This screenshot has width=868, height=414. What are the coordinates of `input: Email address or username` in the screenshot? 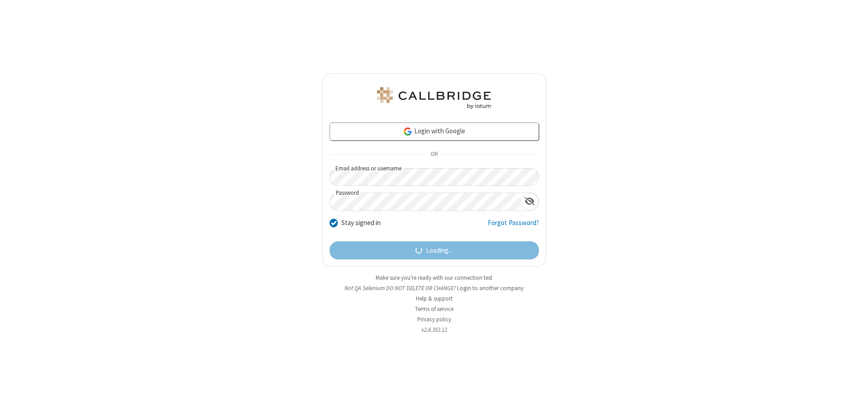 It's located at (434, 177).